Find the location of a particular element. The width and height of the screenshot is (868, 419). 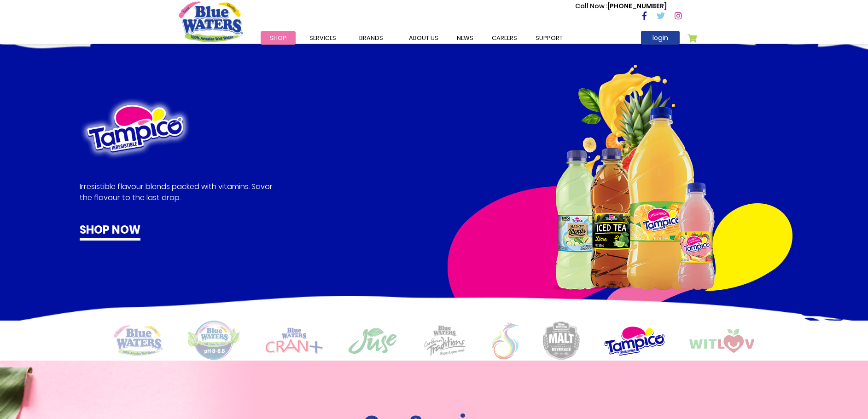

a: store logo is located at coordinates (211, 22).